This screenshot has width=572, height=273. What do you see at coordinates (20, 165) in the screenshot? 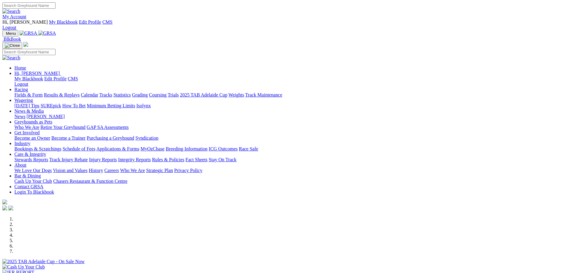
I see `a: About` at bounding box center [20, 165].